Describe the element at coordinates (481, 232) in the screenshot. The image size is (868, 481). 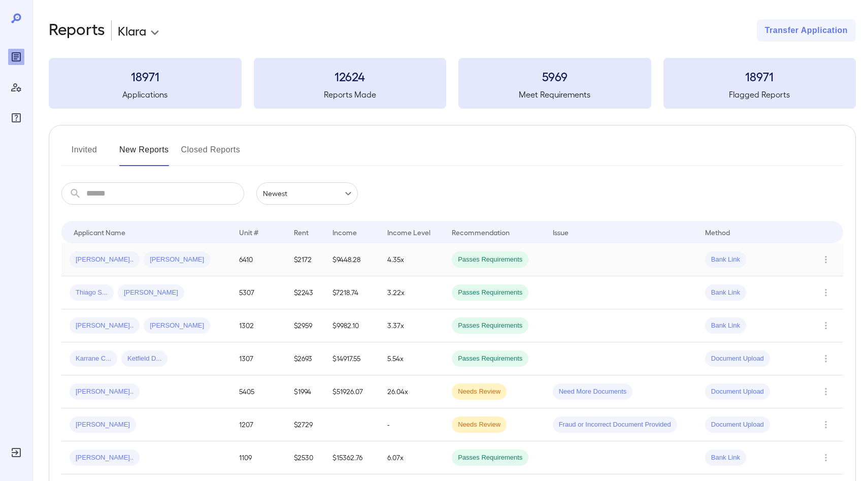
I see `div: Recommendation` at that location.